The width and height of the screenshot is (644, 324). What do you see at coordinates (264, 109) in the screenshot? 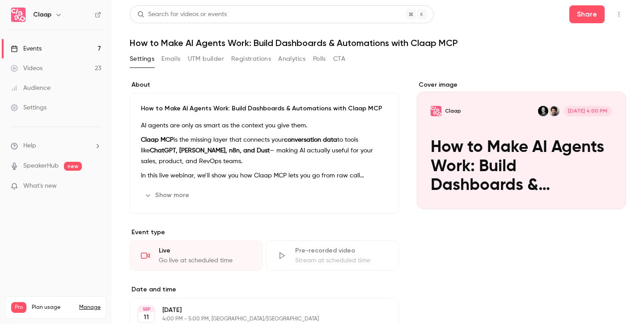
I see `p: How to Make AI Agents Work: Build Dashboards & Automations with Claap MCP` at bounding box center [264, 109].